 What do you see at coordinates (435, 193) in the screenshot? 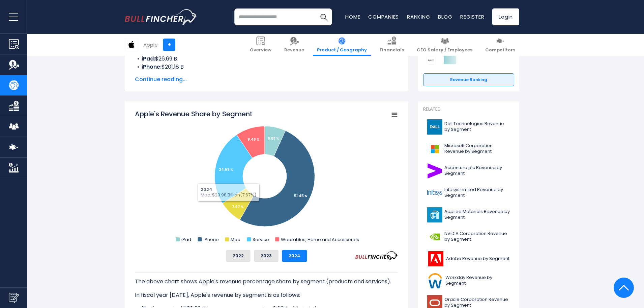
I see `img: INFY logo` at bounding box center [435, 193].